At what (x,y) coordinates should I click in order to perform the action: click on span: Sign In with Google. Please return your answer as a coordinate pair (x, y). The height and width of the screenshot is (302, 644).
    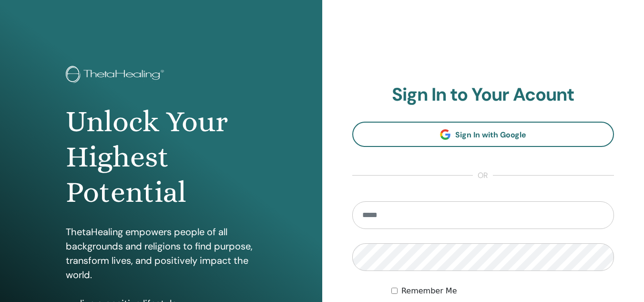
    Looking at the image, I should click on (491, 135).